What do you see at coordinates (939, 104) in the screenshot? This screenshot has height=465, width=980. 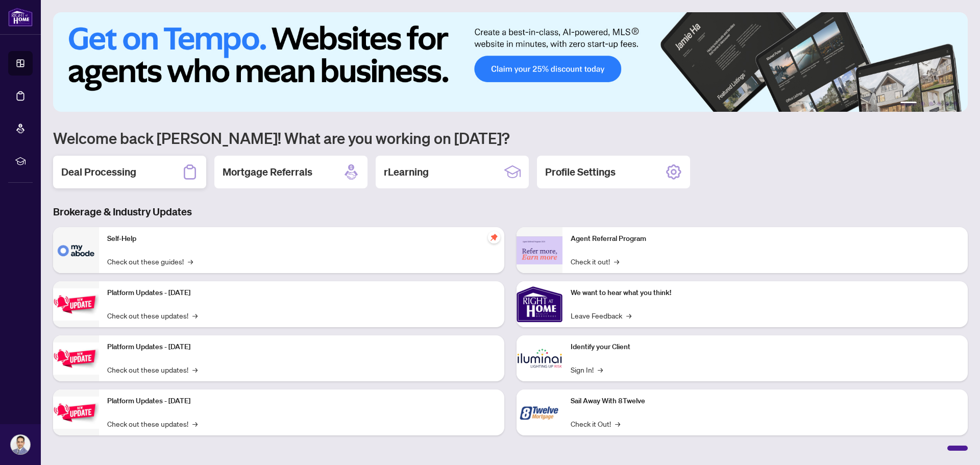 I see `button: 4` at bounding box center [939, 104].